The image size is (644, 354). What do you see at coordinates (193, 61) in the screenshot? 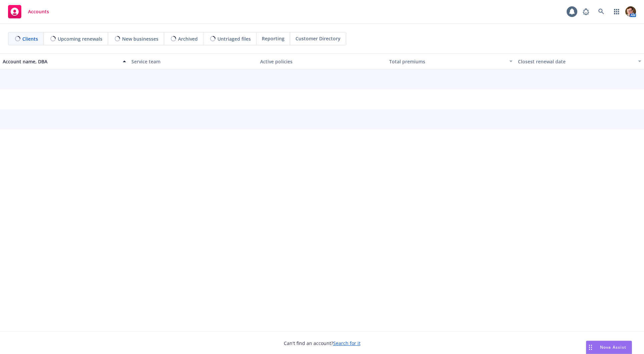
I see `div: Service team` at bounding box center [193, 61].